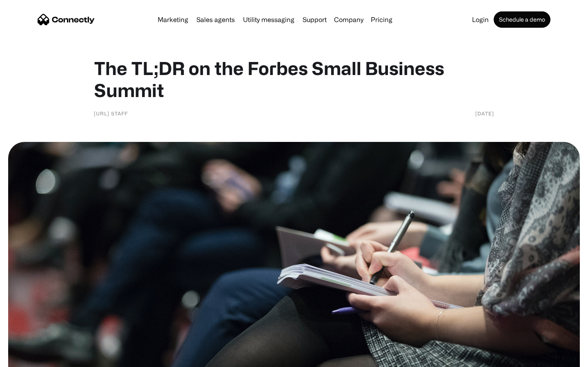 The image size is (588, 367). Describe the element at coordinates (29, 358) in the screenshot. I see `aside: Language selected: English` at that location.